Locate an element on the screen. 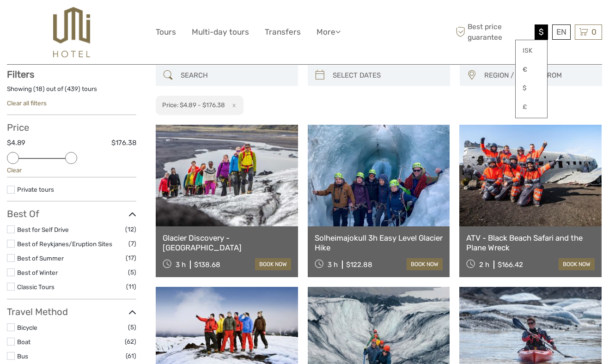 The height and width of the screenshot is (364, 609). span: 0 is located at coordinates (593, 32).